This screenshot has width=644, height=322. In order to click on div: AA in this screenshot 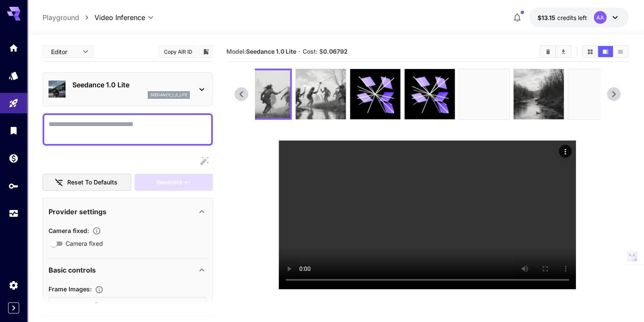, I will do `click(600, 18)`.